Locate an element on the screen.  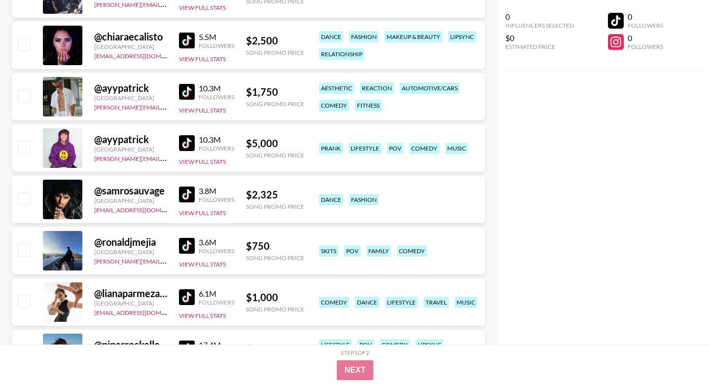
div: $ 2,325 is located at coordinates (275, 194).